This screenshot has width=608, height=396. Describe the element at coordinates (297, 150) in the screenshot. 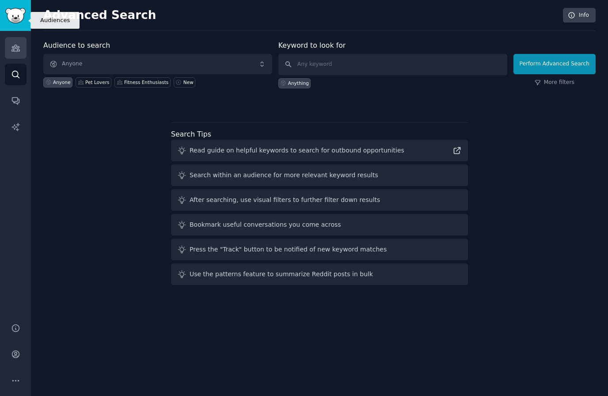

I see `div: Read guide on helpful keywords to search for outbound opportunities` at that location.